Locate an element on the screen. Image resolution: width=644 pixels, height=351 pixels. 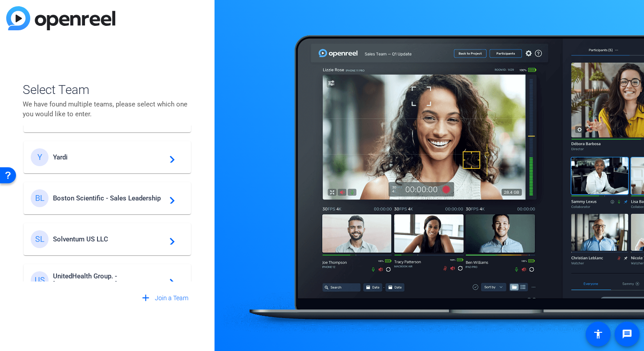
span: Select Team is located at coordinates (107, 90).